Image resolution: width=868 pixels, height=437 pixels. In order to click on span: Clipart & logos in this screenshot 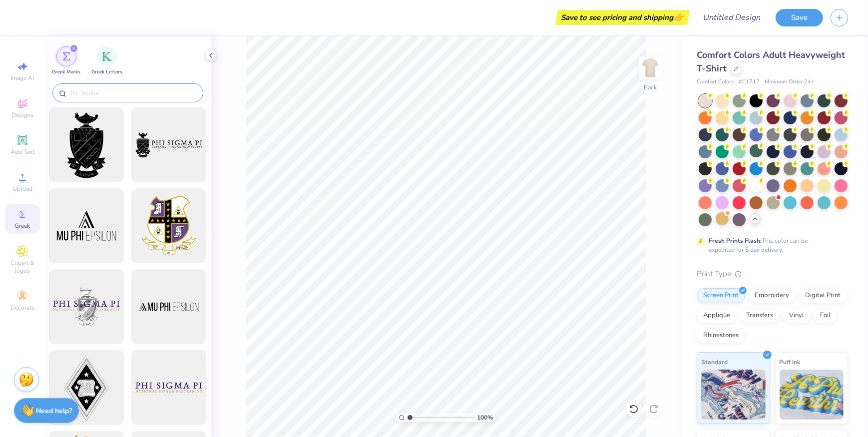, I will do `click(23, 266)`.